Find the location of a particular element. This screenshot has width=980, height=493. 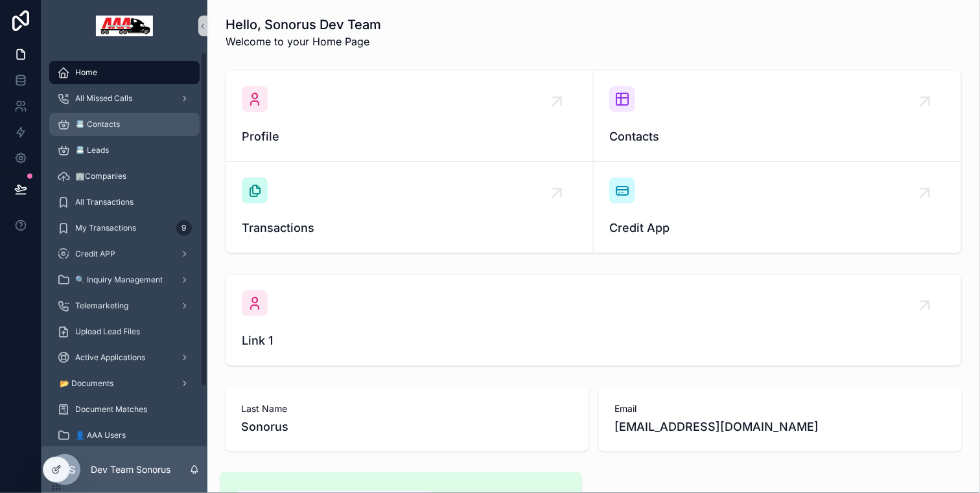

span: Telemarketing is located at coordinates (101, 306).